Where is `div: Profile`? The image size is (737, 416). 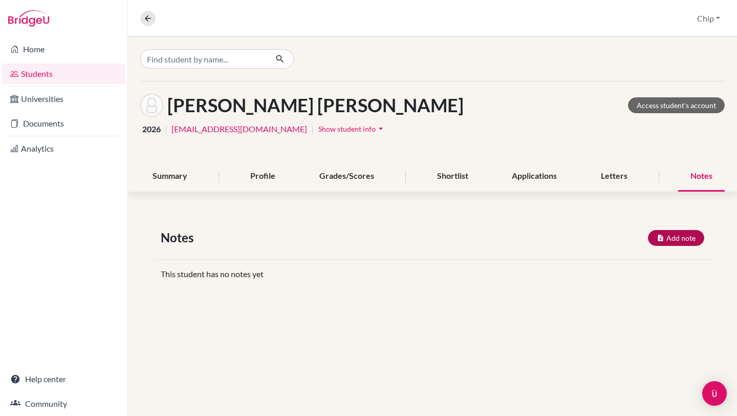
div: Profile is located at coordinates (263, 176).